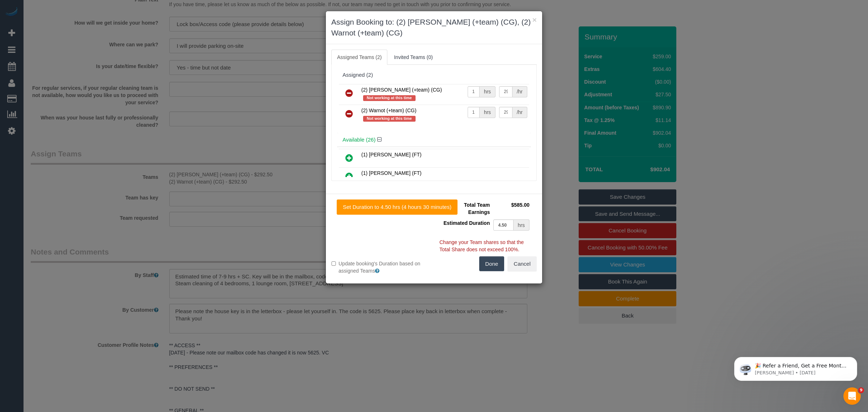 The image size is (868, 412). I want to click on span: (2) Warnot (+team) (CG), so click(389, 111).